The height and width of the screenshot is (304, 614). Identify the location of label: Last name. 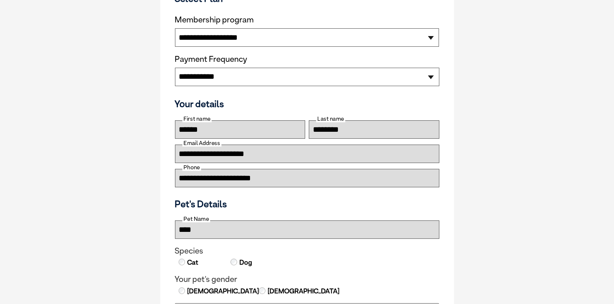
(331, 119).